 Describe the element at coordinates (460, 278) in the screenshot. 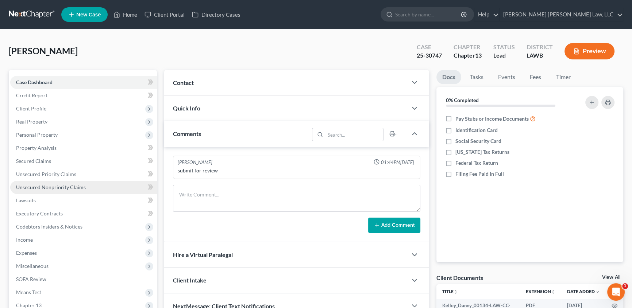

I see `div: Client Documents` at that location.